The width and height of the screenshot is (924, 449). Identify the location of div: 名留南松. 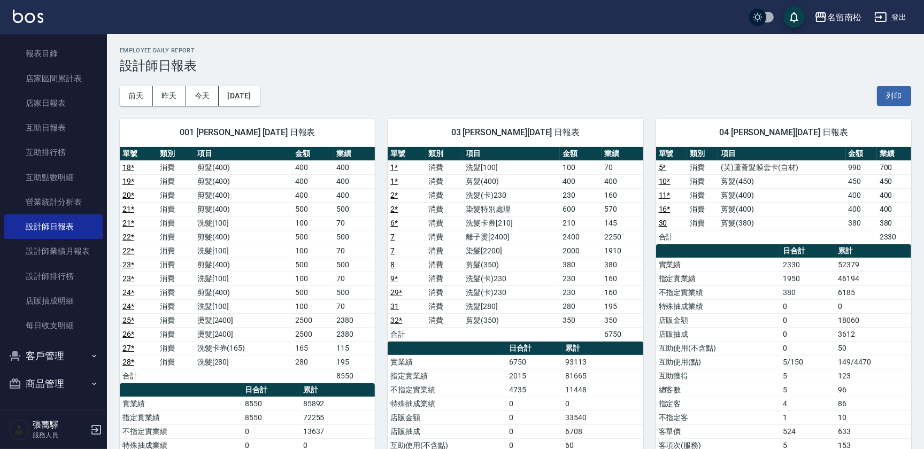
(844, 17).